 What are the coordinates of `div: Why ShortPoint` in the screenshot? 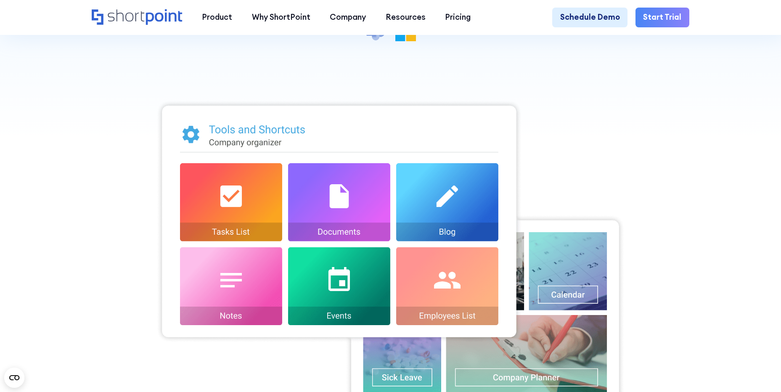 It's located at (281, 17).